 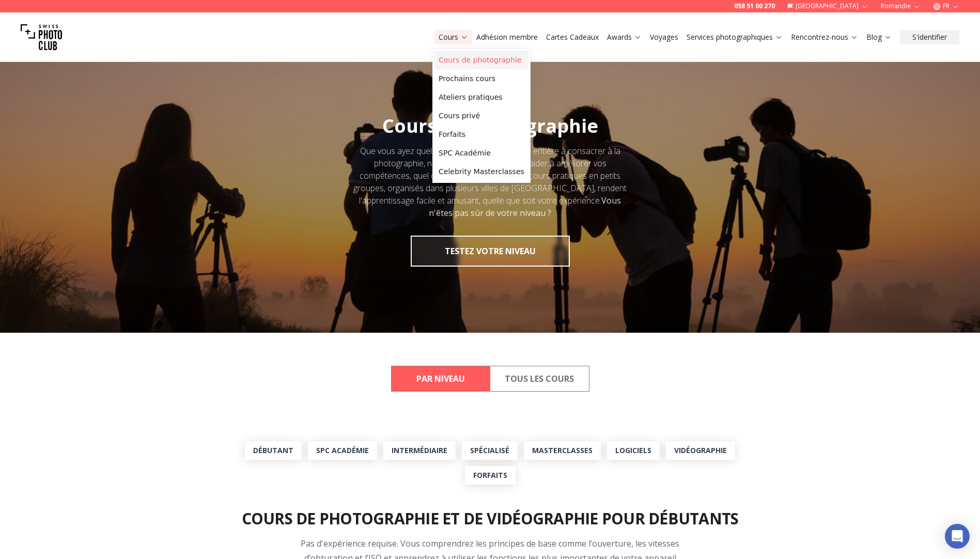 I want to click on button: Services photographiques, so click(x=734, y=38).